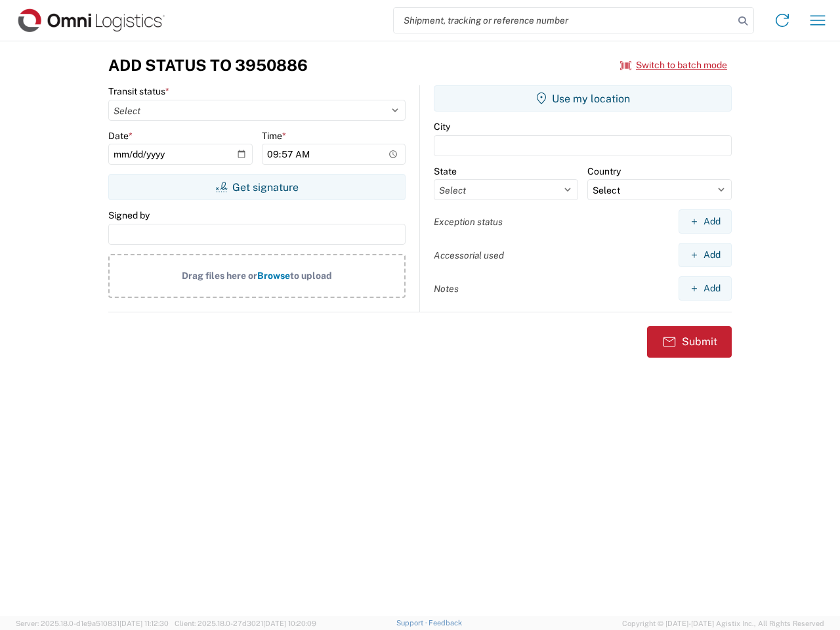  Describe the element at coordinates (441, 127) in the screenshot. I see `label: City` at that location.